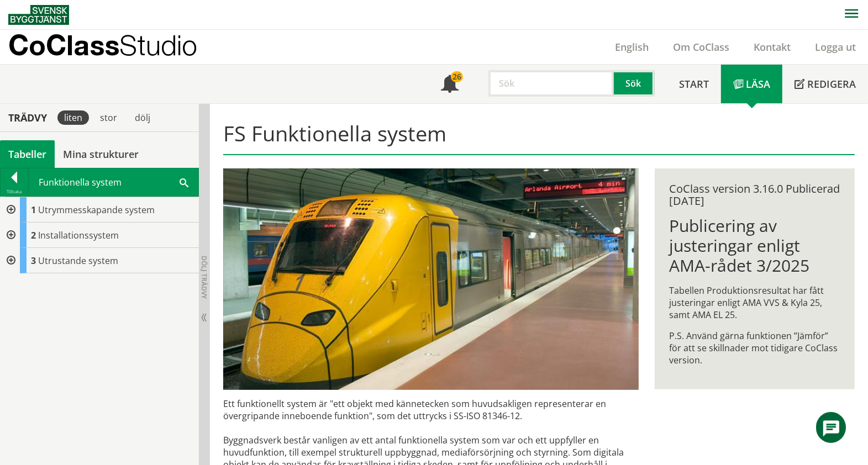 The image size is (868, 465). I want to click on div: Tillbaka, so click(15, 191).